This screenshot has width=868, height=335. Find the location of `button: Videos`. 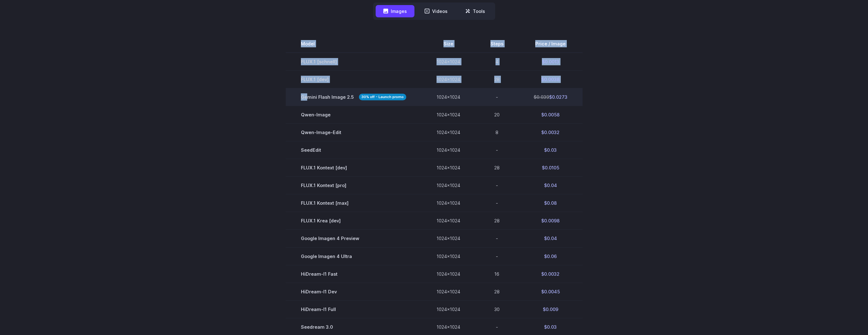

button: Videos is located at coordinates (436, 11).